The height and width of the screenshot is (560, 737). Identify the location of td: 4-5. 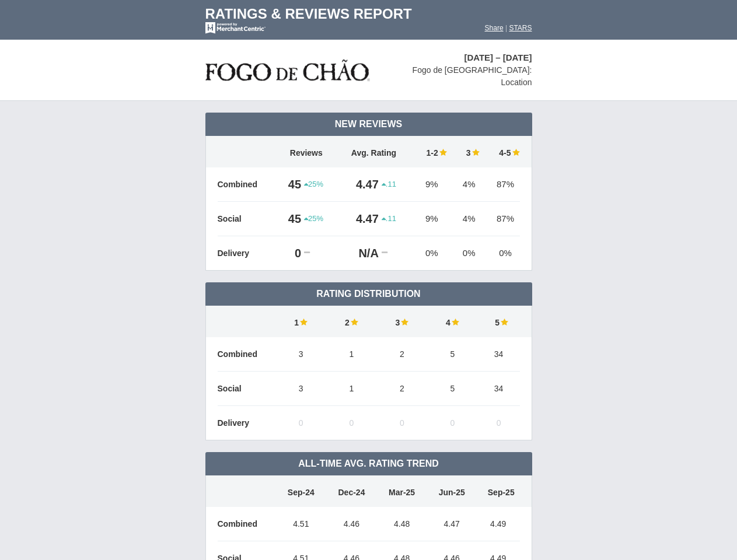
(502, 152).